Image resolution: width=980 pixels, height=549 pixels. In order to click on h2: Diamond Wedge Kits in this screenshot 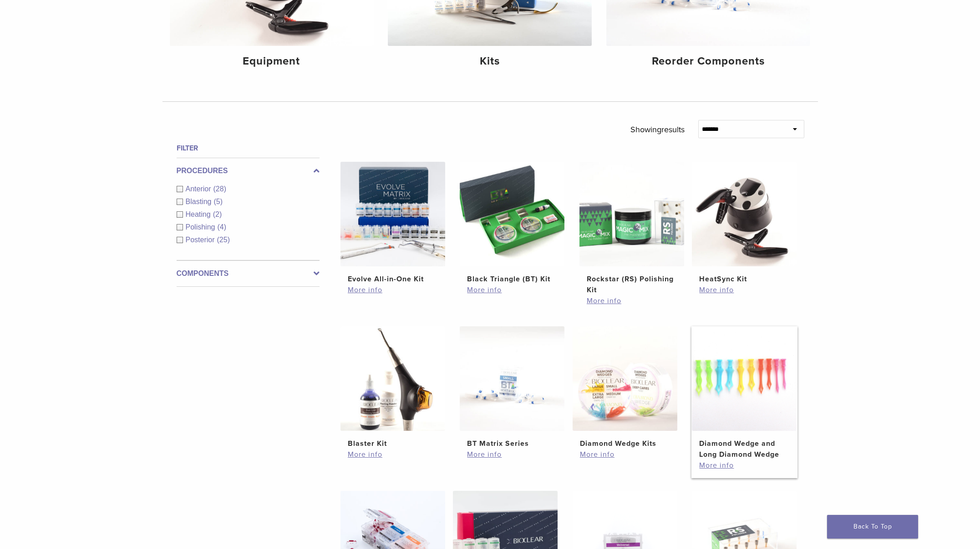, I will do `click(625, 444)`.